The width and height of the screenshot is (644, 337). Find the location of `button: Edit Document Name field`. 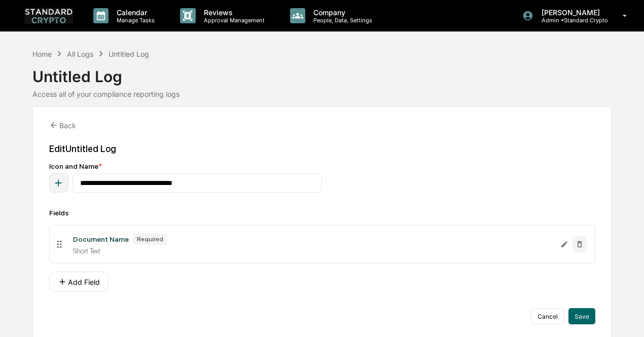

button: Edit Document Name field is located at coordinates (564, 244).